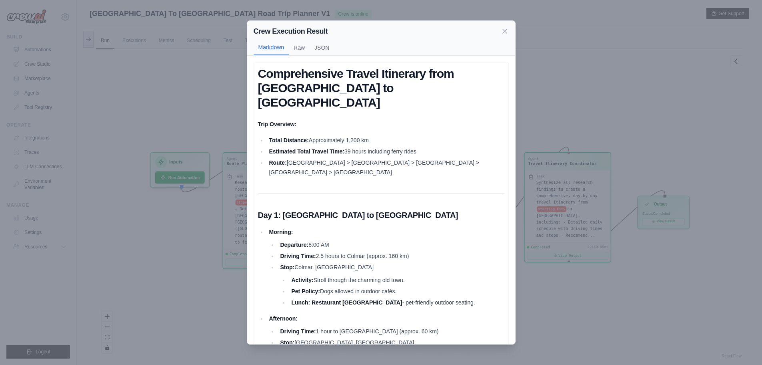  I want to click on li: Dogs allowed in outdoor cafés., so click(397, 291).